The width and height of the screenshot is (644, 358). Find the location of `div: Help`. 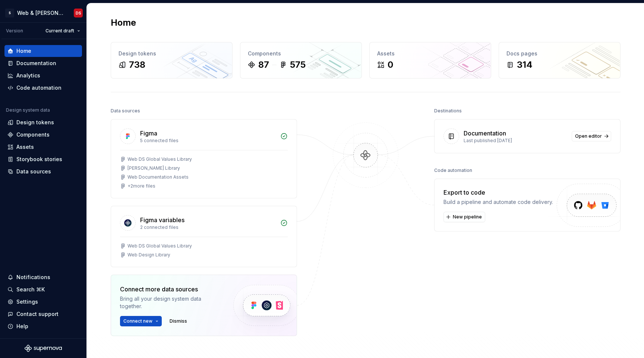

div: Help is located at coordinates (22, 327).